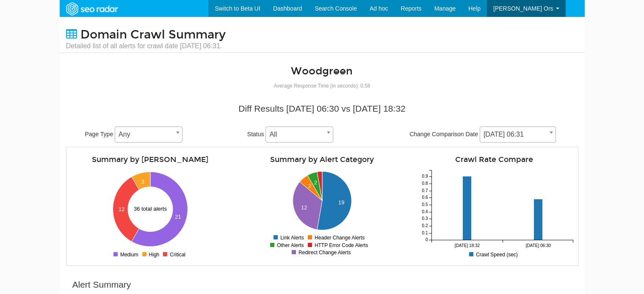 The height and width of the screenshot is (294, 644). What do you see at coordinates (153, 35) in the screenshot?
I see `span: Domain Crawl Summary` at bounding box center [153, 35].